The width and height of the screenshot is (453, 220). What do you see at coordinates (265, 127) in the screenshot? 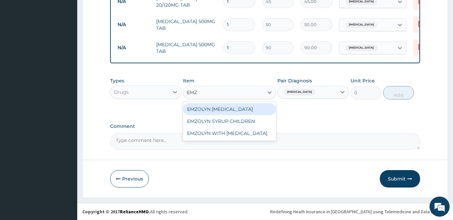
I see `label: Comment` at bounding box center [265, 127].